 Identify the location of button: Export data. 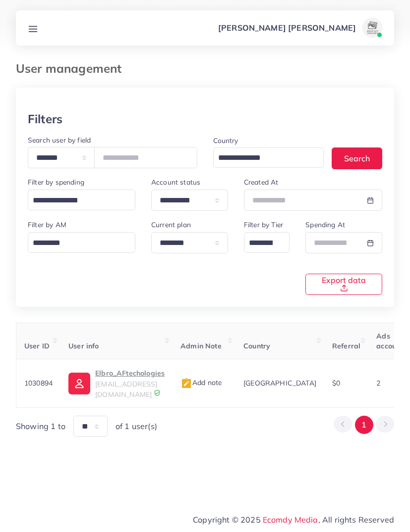
(343, 284).